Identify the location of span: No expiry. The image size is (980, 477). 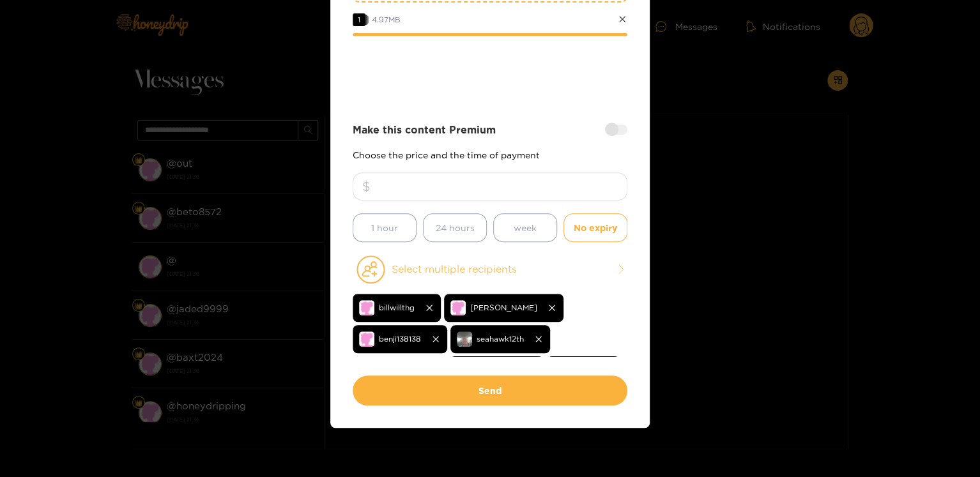
(595, 228).